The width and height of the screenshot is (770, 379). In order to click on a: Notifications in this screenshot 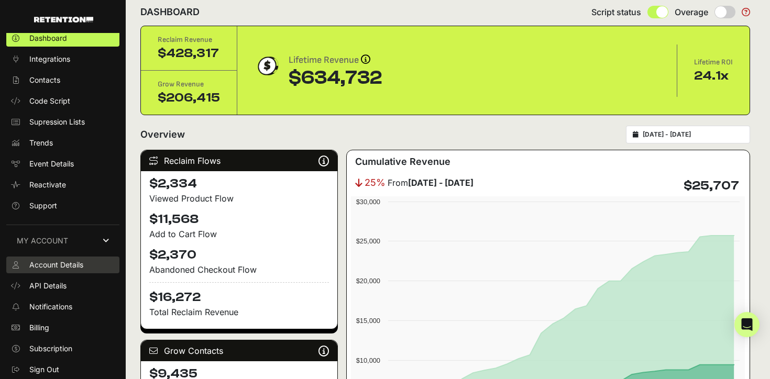, I will do `click(63, 307)`.